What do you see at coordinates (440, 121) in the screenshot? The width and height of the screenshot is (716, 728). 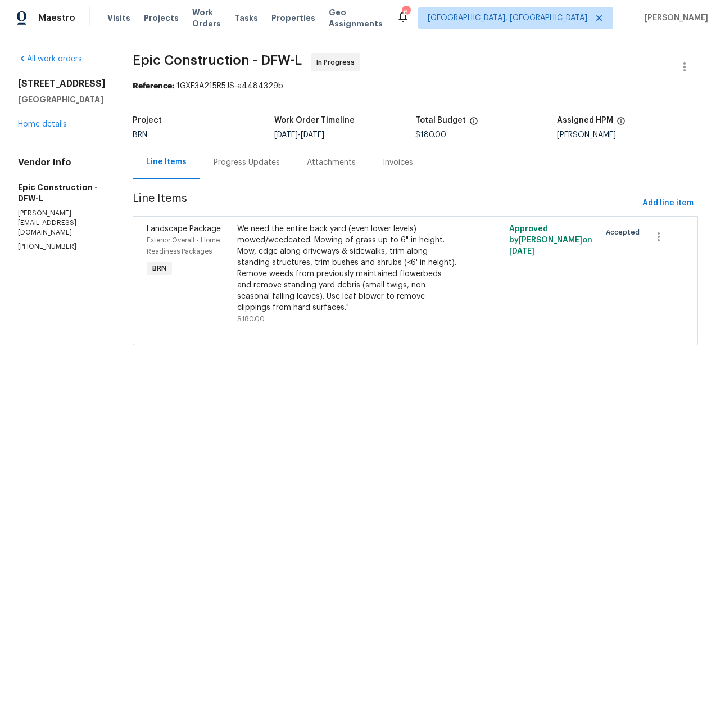 I see `h5: Total Budget` at bounding box center [440, 121].